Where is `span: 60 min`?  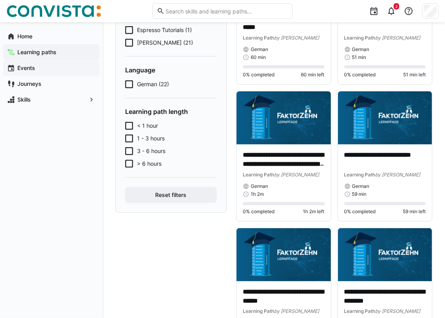 span: 60 min is located at coordinates (259, 57).